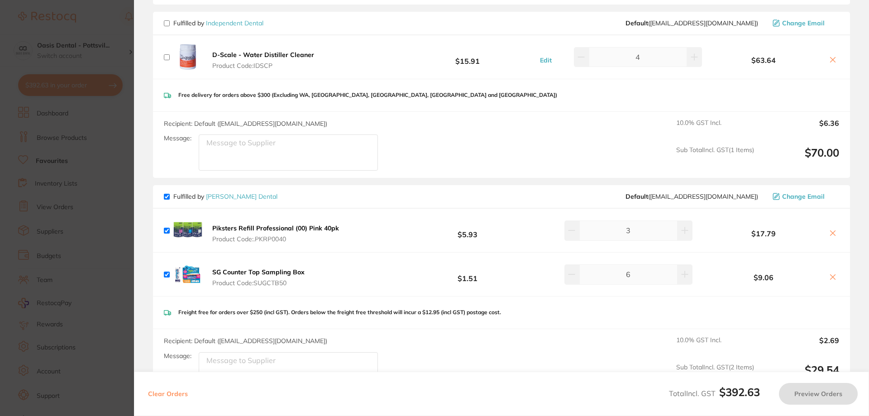 This screenshot has width=869, height=416. Describe the element at coordinates (168, 394) in the screenshot. I see `button: Clear Orders` at that location.